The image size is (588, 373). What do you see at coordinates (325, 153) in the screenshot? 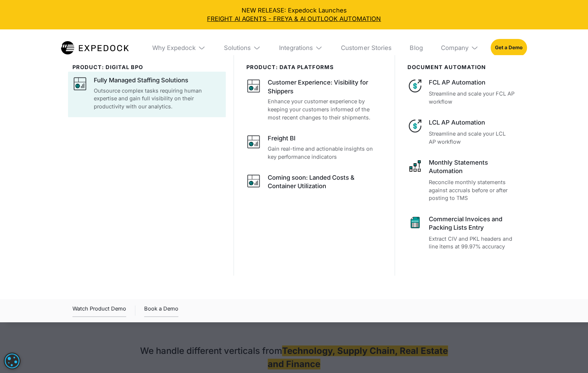
I see `p: Gain real-time and actionable insights on key performance indicators` at bounding box center [325, 153].